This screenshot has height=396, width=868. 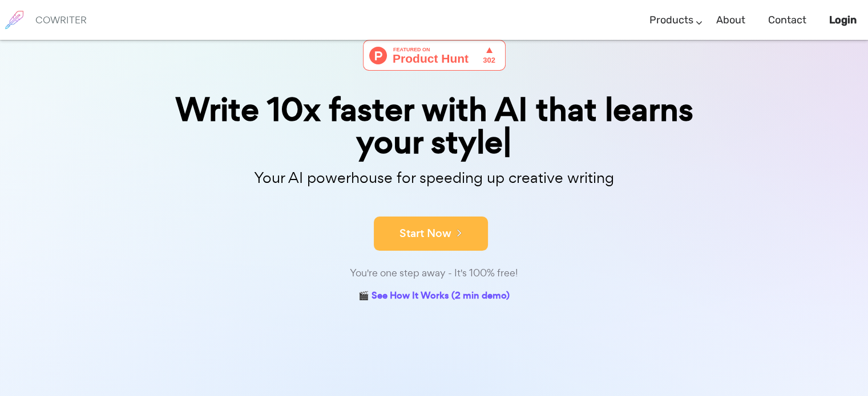 I want to click on a: Login, so click(x=843, y=20).